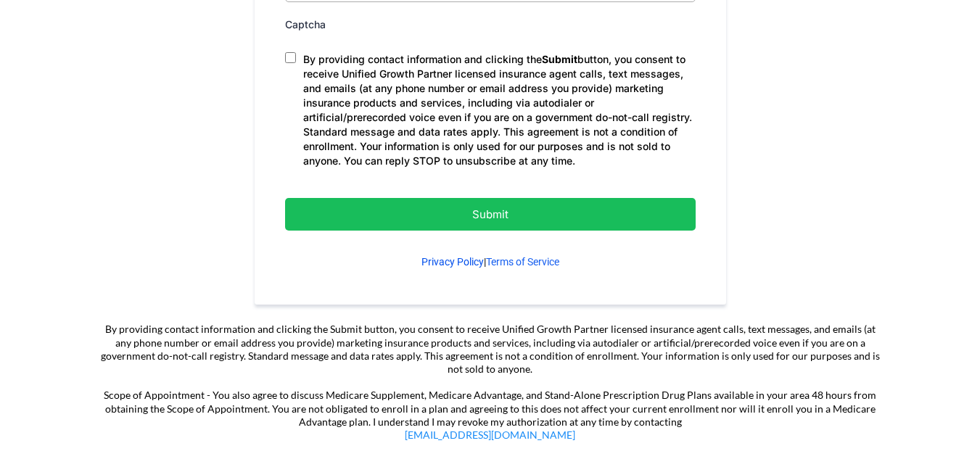 This screenshot has height=459, width=980. What do you see at coordinates (490, 349) in the screenshot?
I see `p: By providing contact information and clicking the Submit button, you consent to receive Unified G...` at bounding box center [490, 349].